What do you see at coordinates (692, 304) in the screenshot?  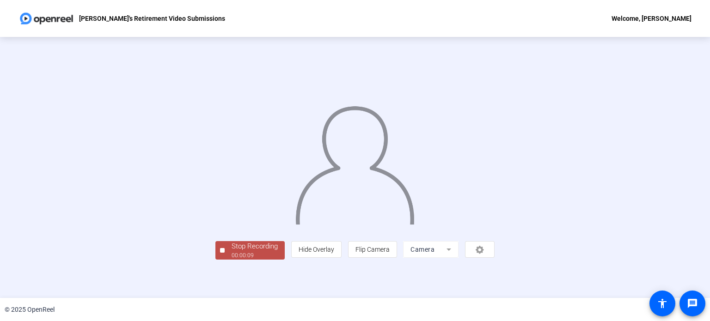 I see `mat-icon: message` at bounding box center [692, 304].